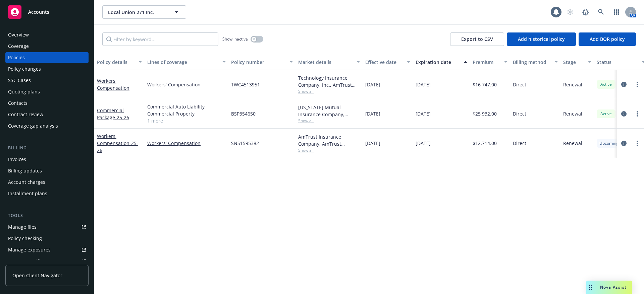 This screenshot has width=644, height=294. I want to click on a: Start snowing, so click(570, 12).